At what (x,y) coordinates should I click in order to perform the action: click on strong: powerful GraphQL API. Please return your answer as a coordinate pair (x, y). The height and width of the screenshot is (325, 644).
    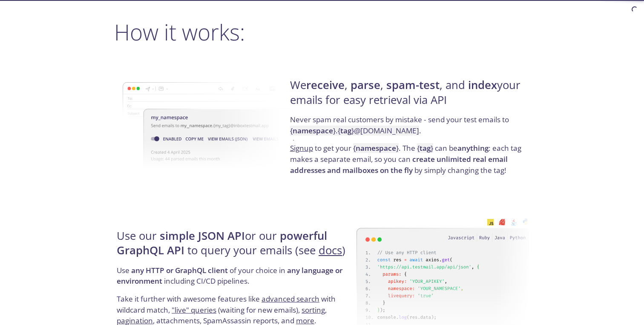
    Looking at the image, I should click on (222, 243).